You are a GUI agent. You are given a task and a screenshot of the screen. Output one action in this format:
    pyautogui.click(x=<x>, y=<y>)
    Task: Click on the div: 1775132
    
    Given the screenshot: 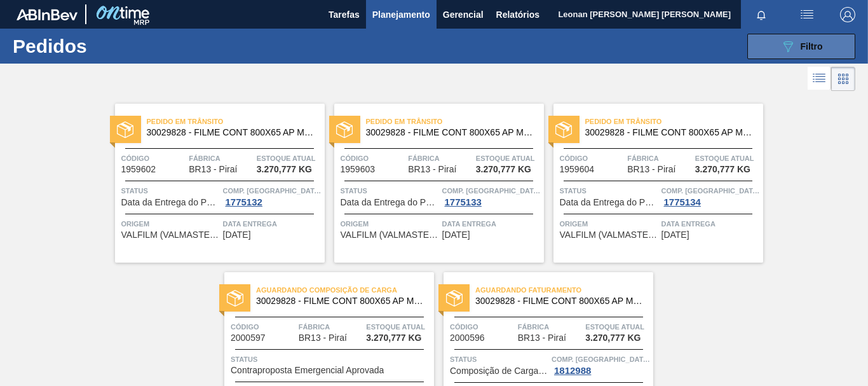 What is the action you would take?
    pyautogui.click(x=244, y=202)
    